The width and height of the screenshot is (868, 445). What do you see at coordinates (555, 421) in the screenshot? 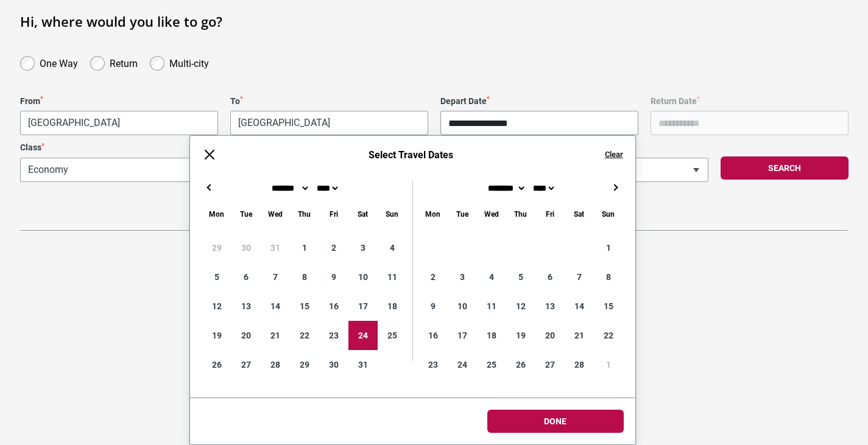
I see `button: Done` at bounding box center [555, 421].